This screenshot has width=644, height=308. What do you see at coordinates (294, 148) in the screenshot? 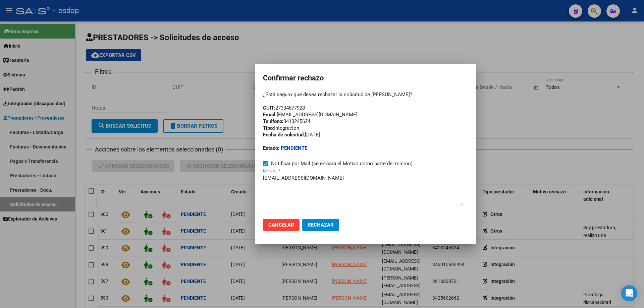
I see `strong: Pendiente` at bounding box center [294, 148].